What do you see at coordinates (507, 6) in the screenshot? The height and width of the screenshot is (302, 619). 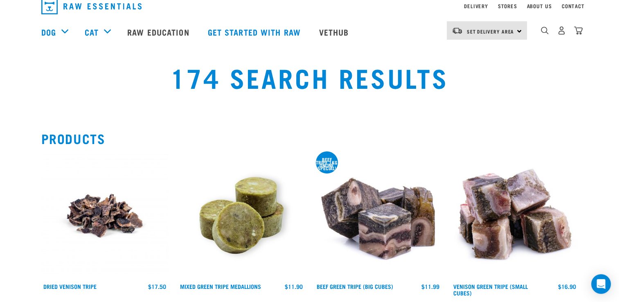 I see `a: Stores` at bounding box center [507, 6].